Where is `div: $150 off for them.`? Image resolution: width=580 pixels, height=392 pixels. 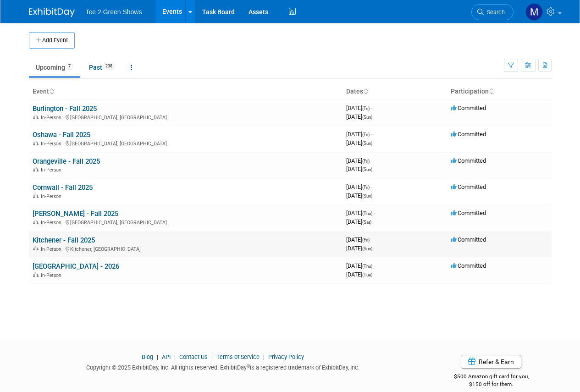
div: $150 off for them. is located at coordinates (491, 384).